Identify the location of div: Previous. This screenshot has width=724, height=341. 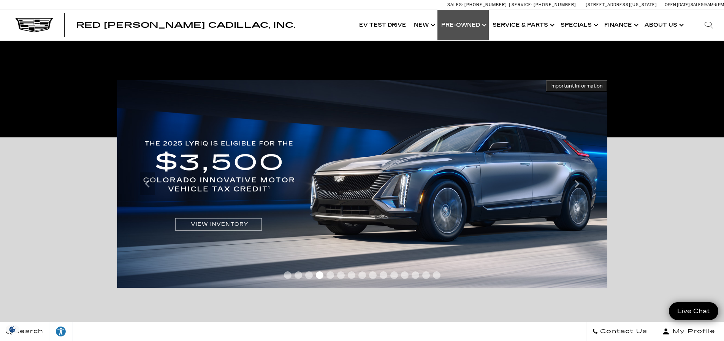
(148, 184).